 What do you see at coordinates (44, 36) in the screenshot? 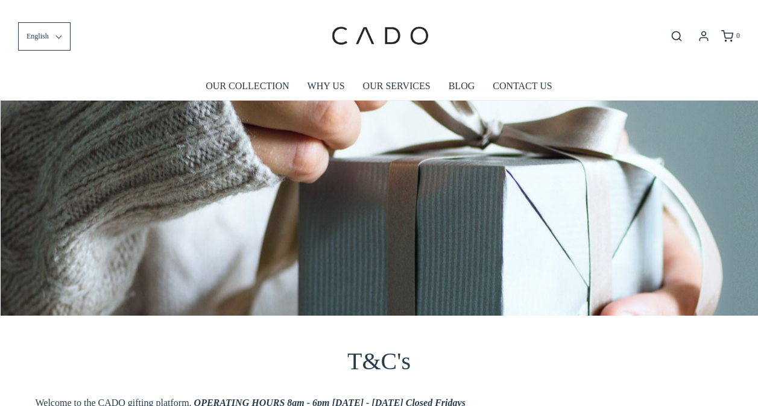
I see `button: English` at bounding box center [44, 36].